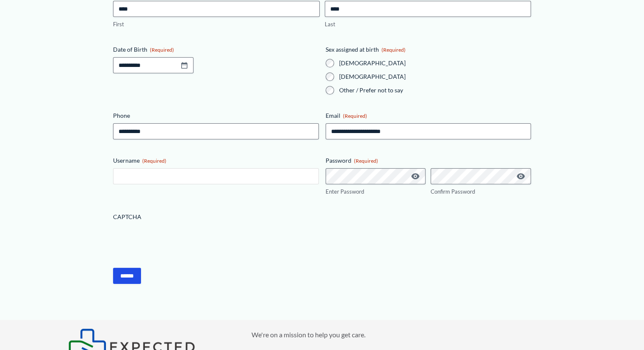 The height and width of the screenshot is (350, 644). Describe the element at coordinates (366, 50) in the screenshot. I see `legend: Sex assigned at birth` at that location.